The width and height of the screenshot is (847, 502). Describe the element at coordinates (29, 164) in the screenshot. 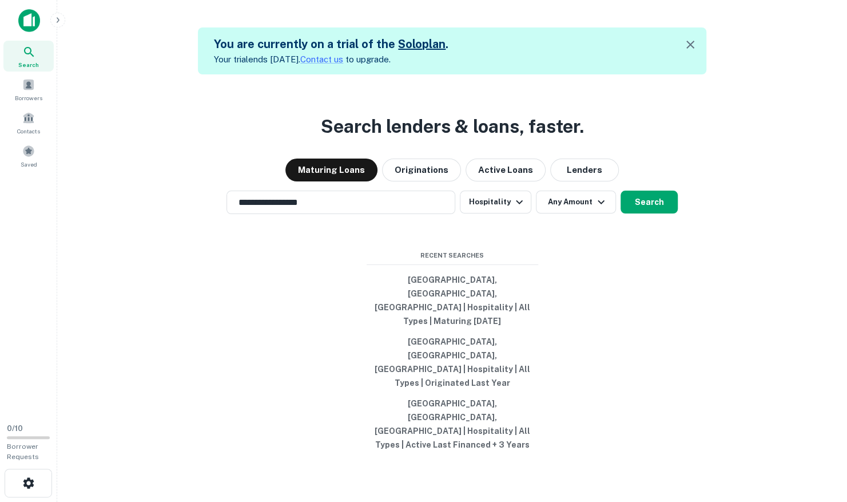

I see `span: Saved` at that location.